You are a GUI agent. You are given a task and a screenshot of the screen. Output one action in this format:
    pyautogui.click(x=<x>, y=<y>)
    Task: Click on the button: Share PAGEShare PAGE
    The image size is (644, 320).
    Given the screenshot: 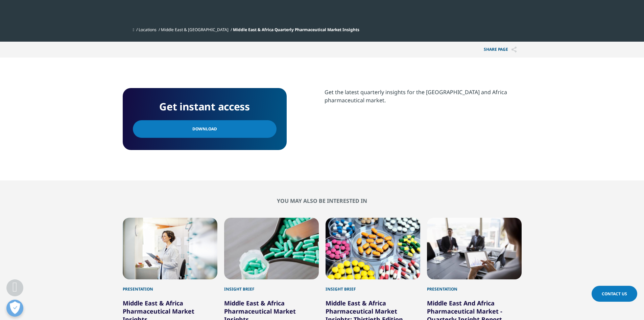 What is the action you would take?
    pyautogui.click(x=500, y=49)
    